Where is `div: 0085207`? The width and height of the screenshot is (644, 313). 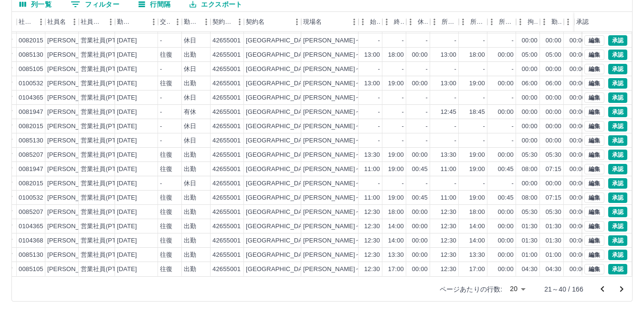
div: 0085207 is located at coordinates (31, 155).